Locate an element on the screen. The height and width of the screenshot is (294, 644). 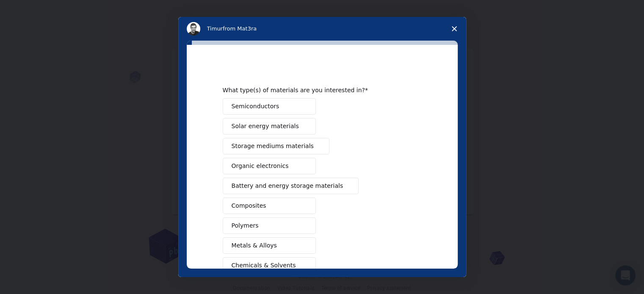
button: Composites is located at coordinates (269, 206).